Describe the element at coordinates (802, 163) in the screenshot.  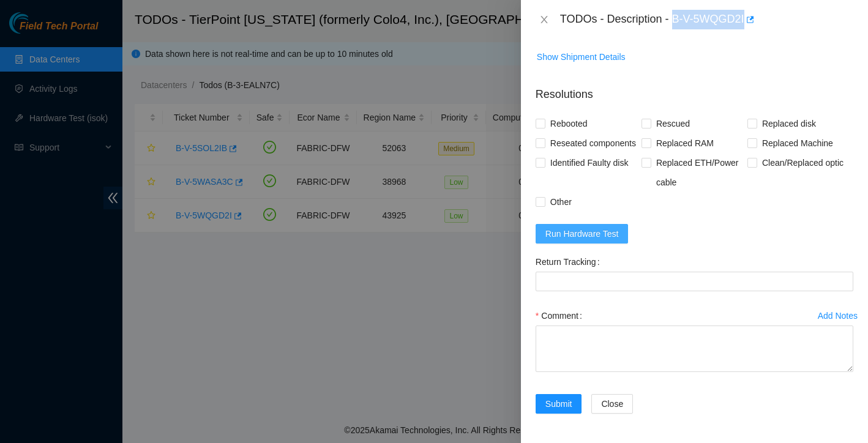
I see `span: Clean/Replaced optic` at that location.